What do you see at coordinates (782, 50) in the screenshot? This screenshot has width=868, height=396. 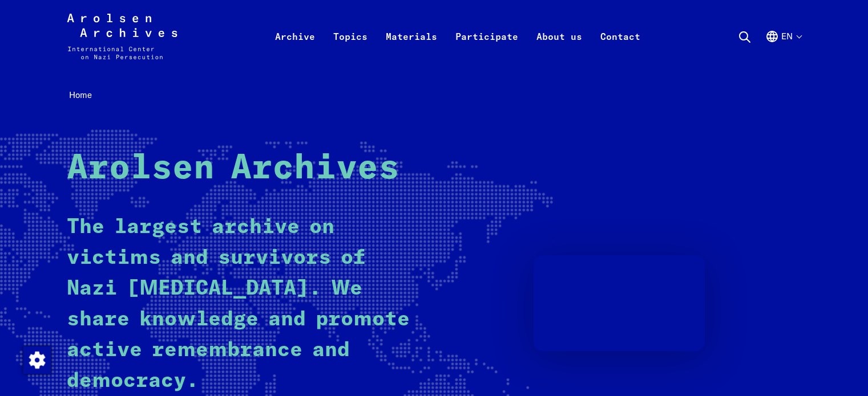 I see `button: English, language selection` at bounding box center [782, 50].